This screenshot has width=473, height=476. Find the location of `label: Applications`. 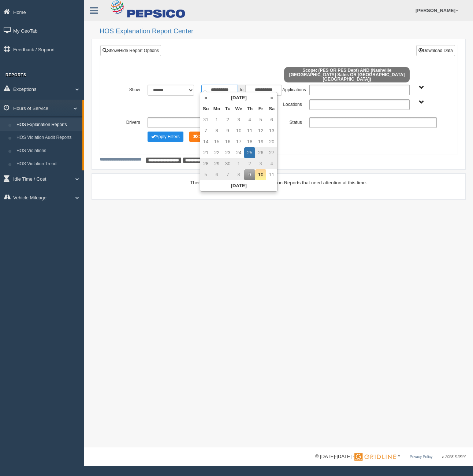

label: Applications is located at coordinates (292, 89).